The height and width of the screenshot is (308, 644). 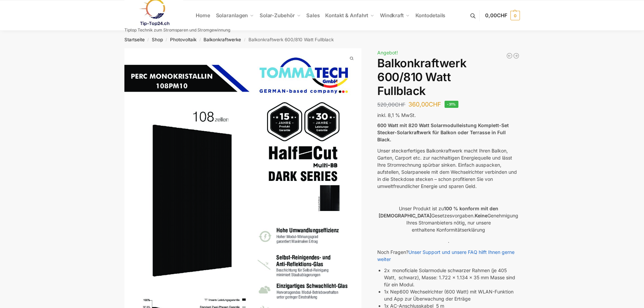 I want to click on span: Kontakt & Anfahrt, so click(x=346, y=15).